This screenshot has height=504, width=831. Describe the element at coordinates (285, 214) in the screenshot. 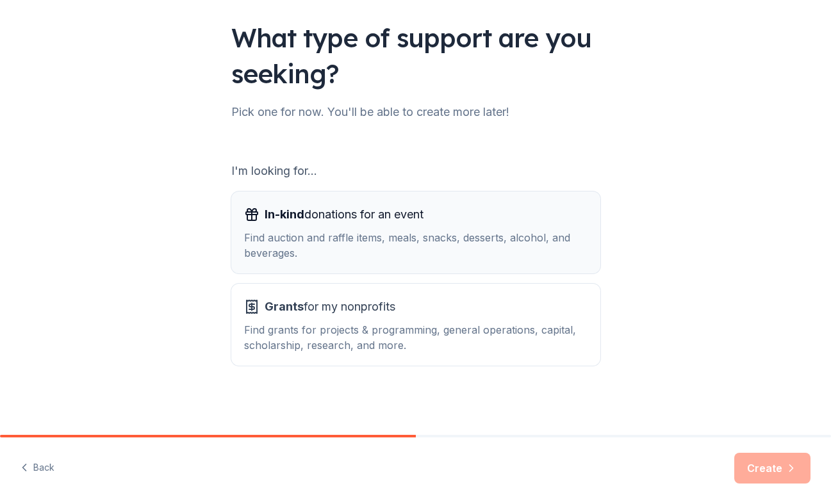

I see `span: In-kind` at that location.